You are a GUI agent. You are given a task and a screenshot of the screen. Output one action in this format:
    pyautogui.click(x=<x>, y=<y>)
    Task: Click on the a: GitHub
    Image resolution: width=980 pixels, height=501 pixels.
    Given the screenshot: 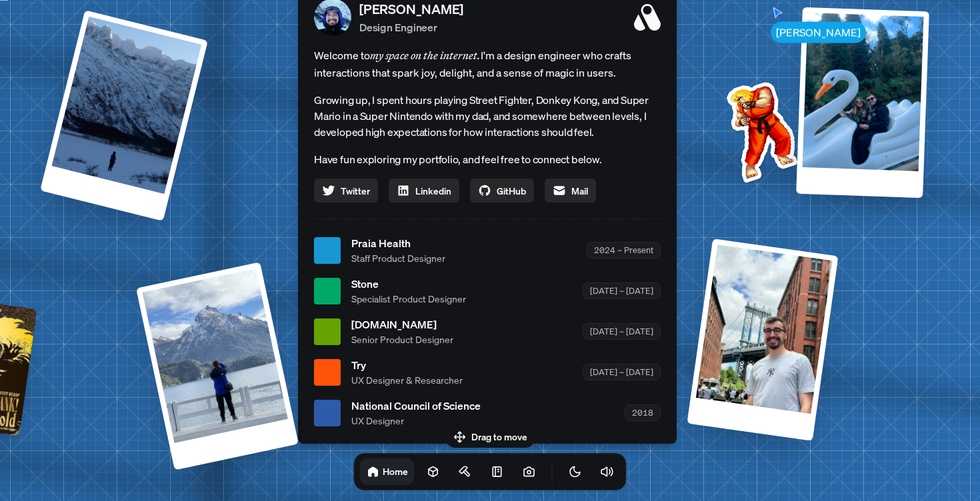 What is the action you would take?
    pyautogui.click(x=502, y=190)
    